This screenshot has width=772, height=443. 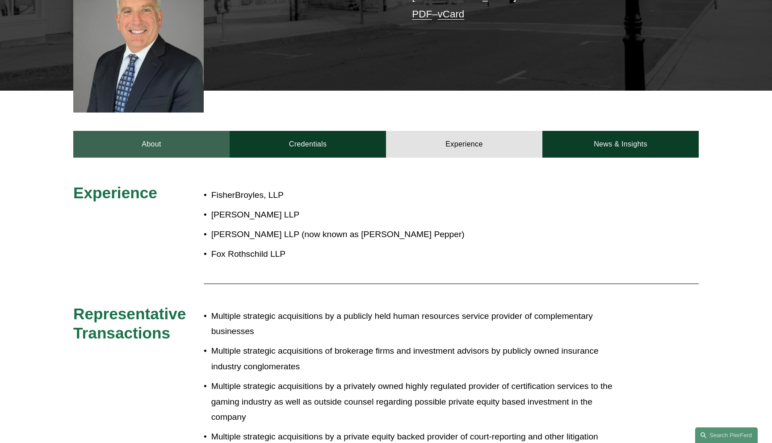 What do you see at coordinates (451, 14) in the screenshot?
I see `a: vCard` at bounding box center [451, 14].